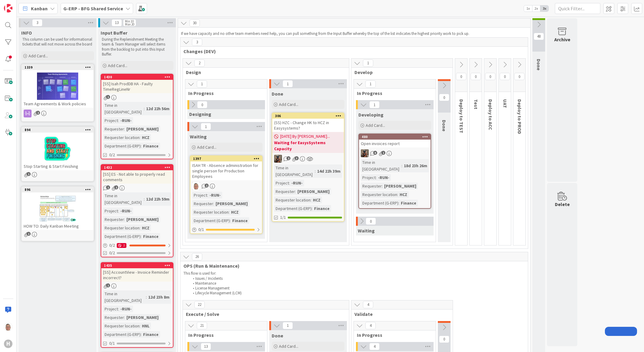 The image size is (644, 352). Describe the element at coordinates (58, 86) in the screenshot. I see `div: 1339Team Agreements & Work policies` at that location.